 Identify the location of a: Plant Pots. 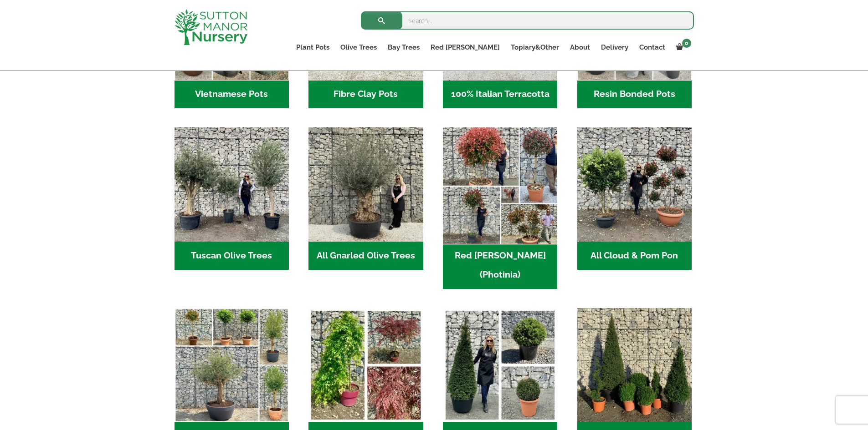
(313, 47).